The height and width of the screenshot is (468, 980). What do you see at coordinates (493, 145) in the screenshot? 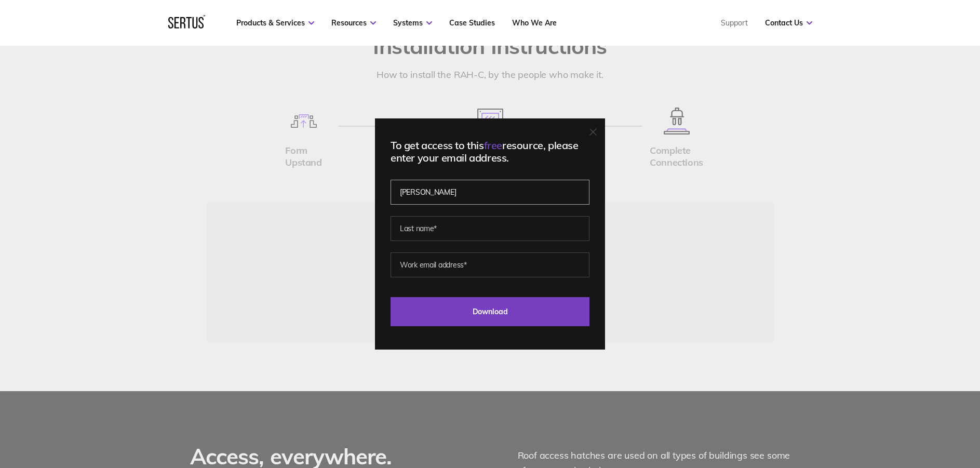
I see `span: free` at bounding box center [493, 145].